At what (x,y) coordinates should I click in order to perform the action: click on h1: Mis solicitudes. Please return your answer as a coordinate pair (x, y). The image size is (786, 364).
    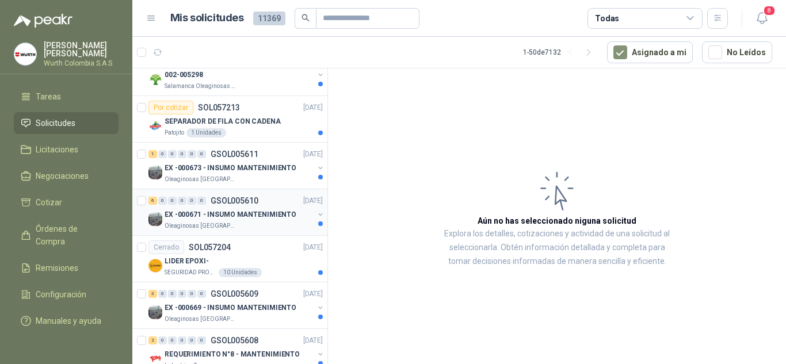
    Looking at the image, I should click on (207, 18).